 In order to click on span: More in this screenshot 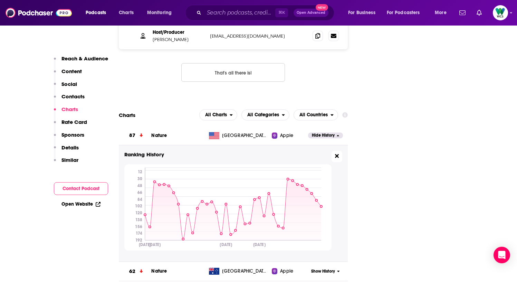, I will do `click(441, 13)`.